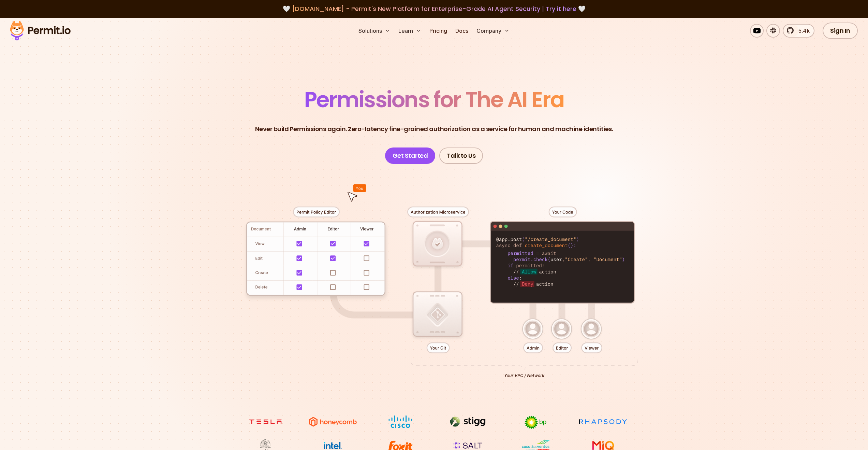 This screenshot has height=450, width=868. Describe the element at coordinates (840, 30) in the screenshot. I see `a: Sign In` at that location.